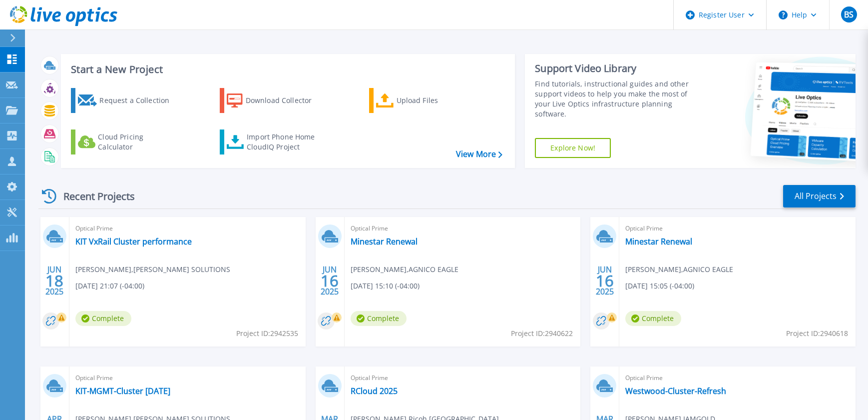  Describe the element at coordinates (286, 69) in the screenshot. I see `h3: Start a New Project` at that location.